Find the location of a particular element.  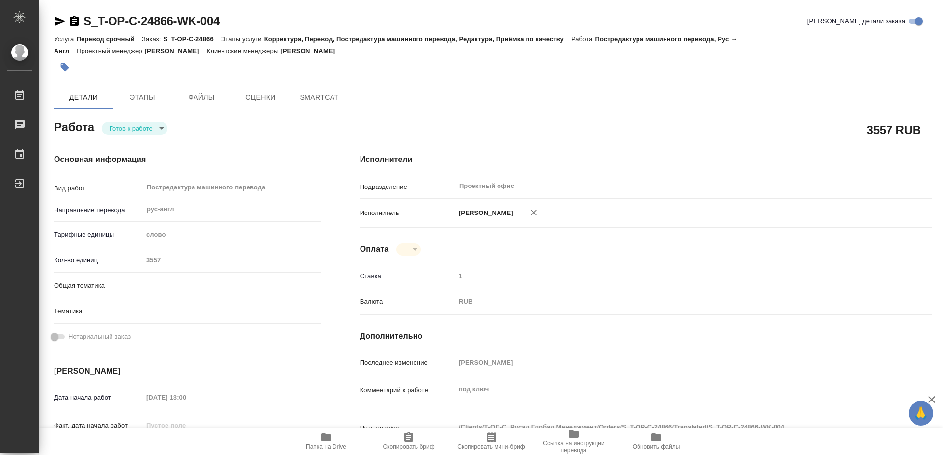

p: Услуга is located at coordinates (65, 39).